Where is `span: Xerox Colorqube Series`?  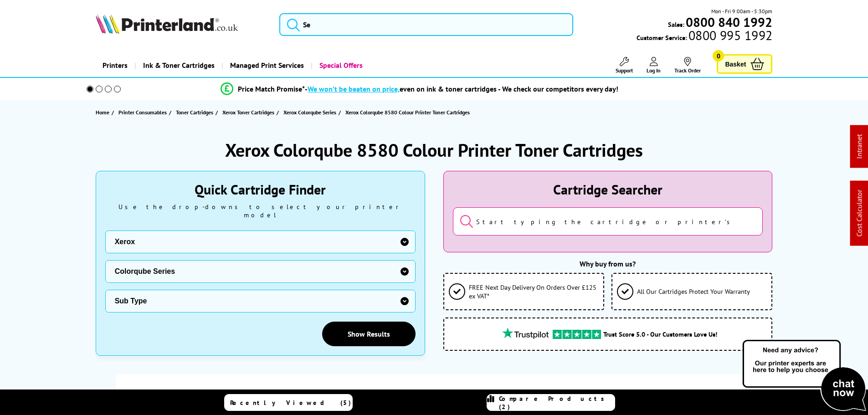 span: Xerox Colorqube Series is located at coordinates (310, 112).